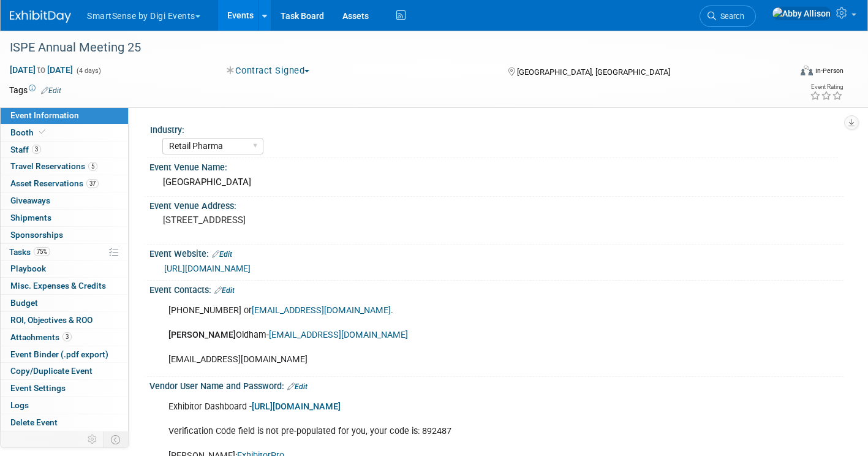  Describe the element at coordinates (64, 387) in the screenshot. I see `a: Event Settings` at that location.